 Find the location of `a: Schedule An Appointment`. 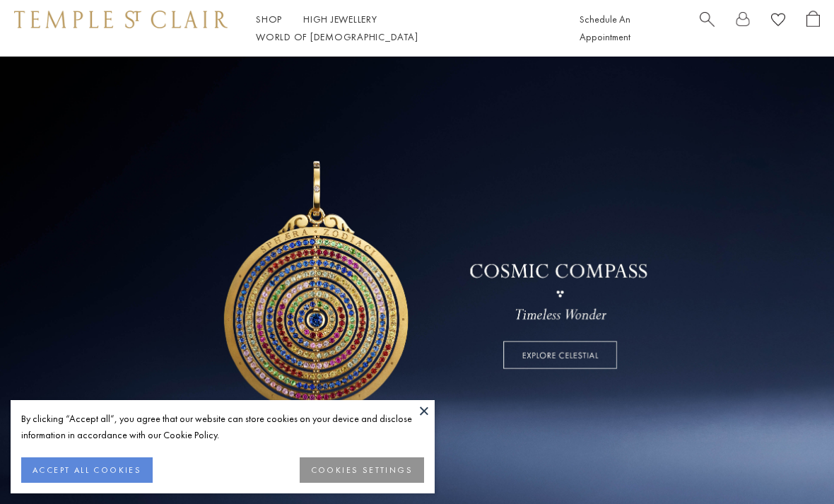

a: Schedule An Appointment is located at coordinates (605, 28).